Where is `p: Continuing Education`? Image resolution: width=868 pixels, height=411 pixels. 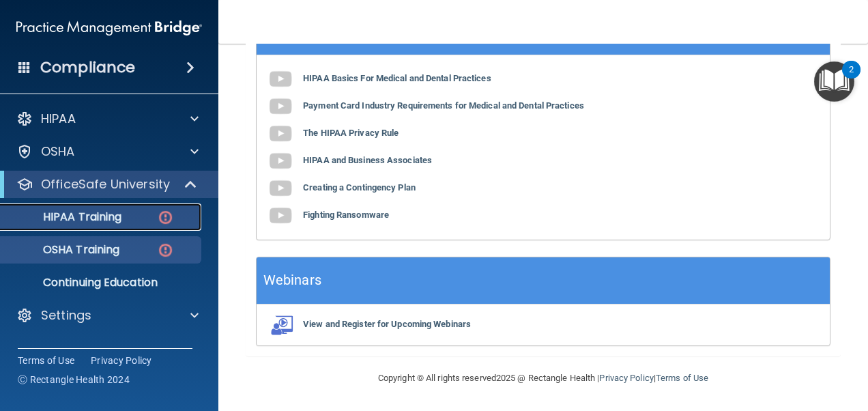 p: Continuing Education is located at coordinates (101, 282).